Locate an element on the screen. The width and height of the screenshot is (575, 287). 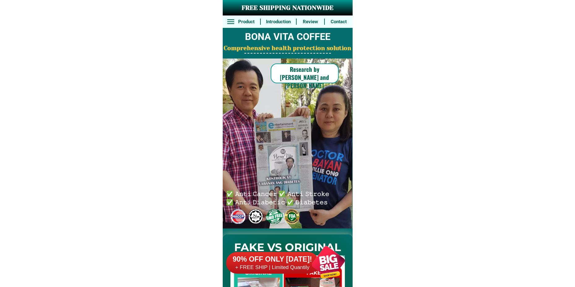
h2: FAKE VS ORIGINAL is located at coordinates (287, 247).